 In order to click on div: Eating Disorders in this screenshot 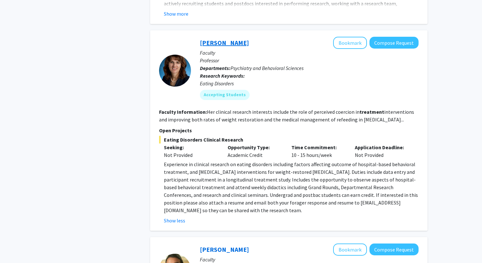, I will do `click(309, 83)`.